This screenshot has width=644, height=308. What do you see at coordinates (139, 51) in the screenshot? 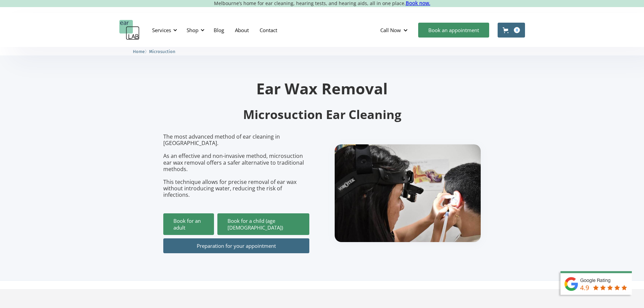
I see `a: Home` at bounding box center [139, 51].